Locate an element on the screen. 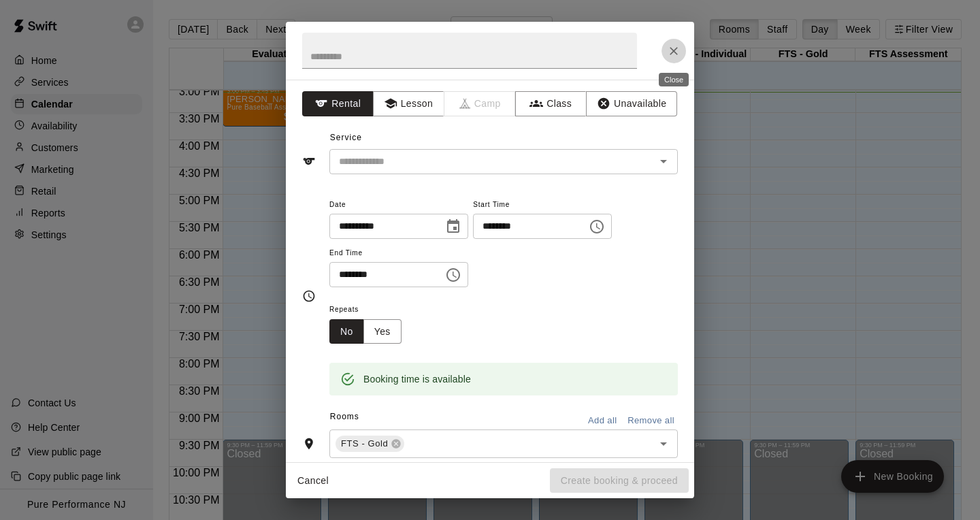 This screenshot has height=520, width=980. button: Rental is located at coordinates (338, 104).